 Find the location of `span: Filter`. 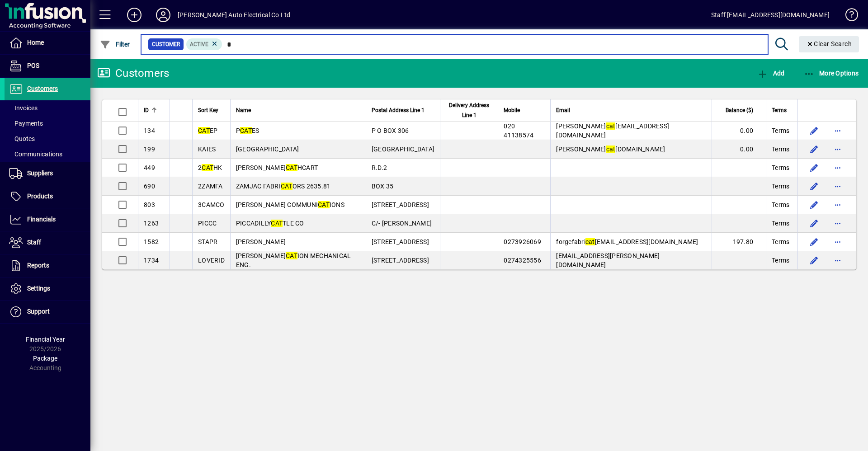

span: Filter is located at coordinates (115, 44).